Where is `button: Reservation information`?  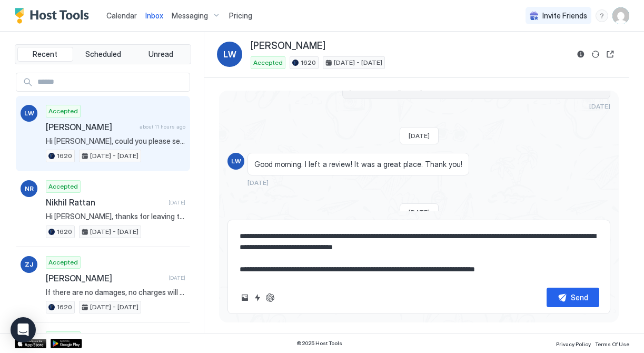 button: Reservation information is located at coordinates (581, 54).